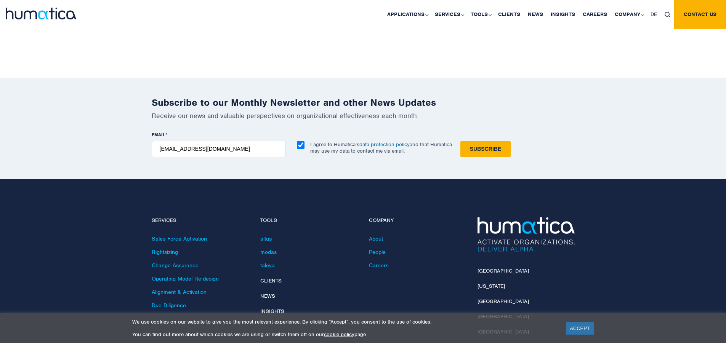 The image size is (726, 343). I want to click on p: We use cookies on our website to give you the most relevant experience. By clicking “Accept”, you..., so click(344, 322).